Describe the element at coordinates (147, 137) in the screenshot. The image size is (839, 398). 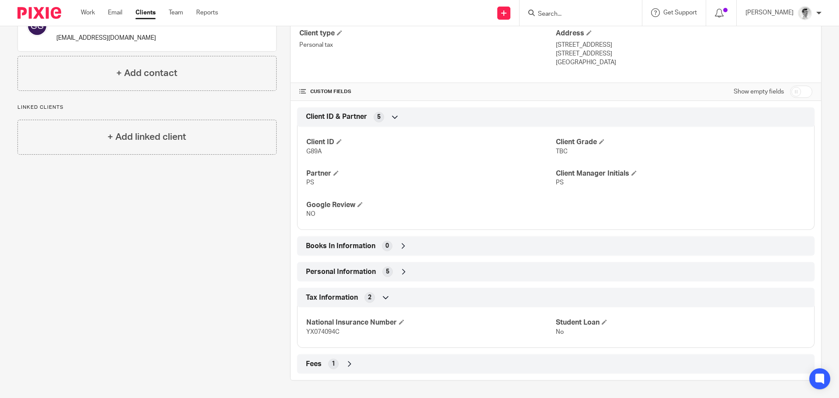
I see `h4: + Add linked client` at that location.